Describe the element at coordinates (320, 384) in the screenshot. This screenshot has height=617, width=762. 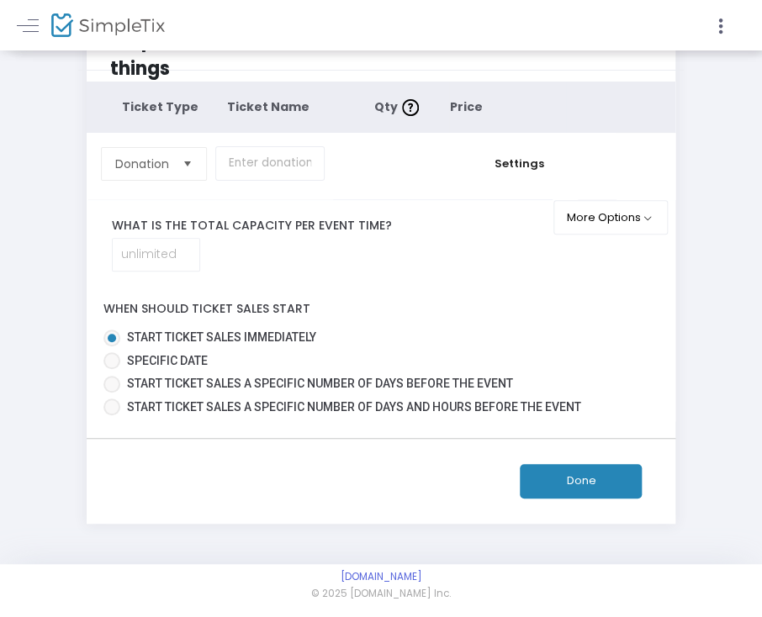
I see `span: Start ticket sales a specific number of days before the event` at that location.